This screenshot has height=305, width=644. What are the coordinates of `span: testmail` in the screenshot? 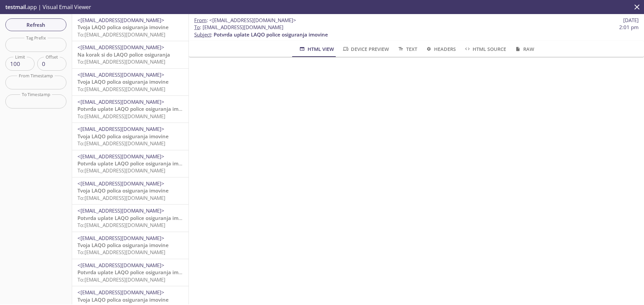 It's located at (16, 7).